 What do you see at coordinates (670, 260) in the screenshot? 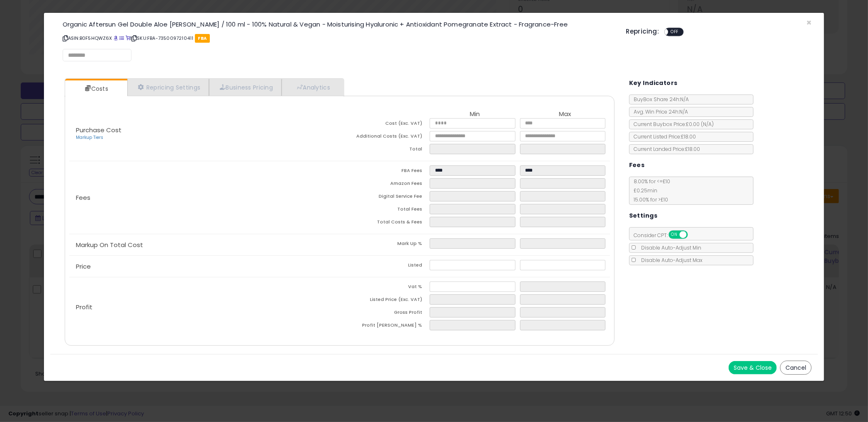
I see `span: Disable Auto-Adjust Max` at bounding box center [670, 260].